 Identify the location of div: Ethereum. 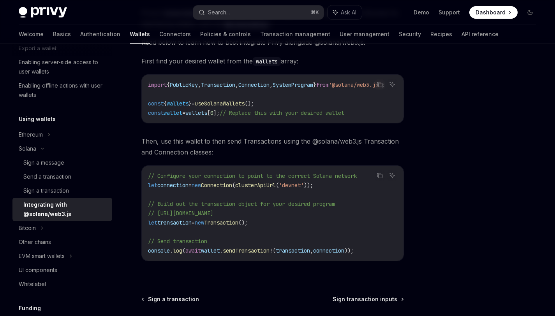
(31, 135).